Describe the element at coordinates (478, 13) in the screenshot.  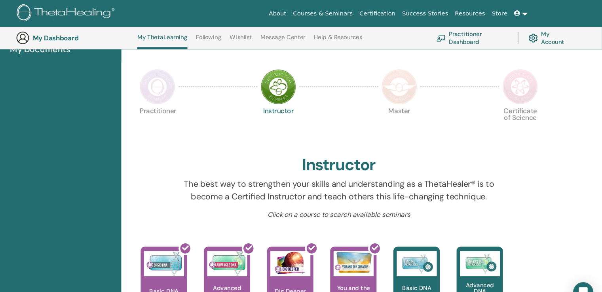
I see `a: Resources` at that location.